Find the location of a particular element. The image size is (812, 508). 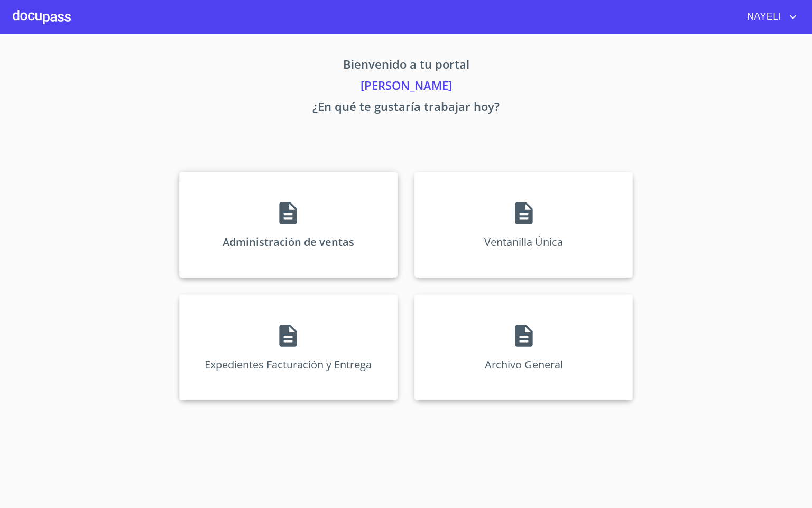

p: Bienvenido a tu portal is located at coordinates (406, 66).